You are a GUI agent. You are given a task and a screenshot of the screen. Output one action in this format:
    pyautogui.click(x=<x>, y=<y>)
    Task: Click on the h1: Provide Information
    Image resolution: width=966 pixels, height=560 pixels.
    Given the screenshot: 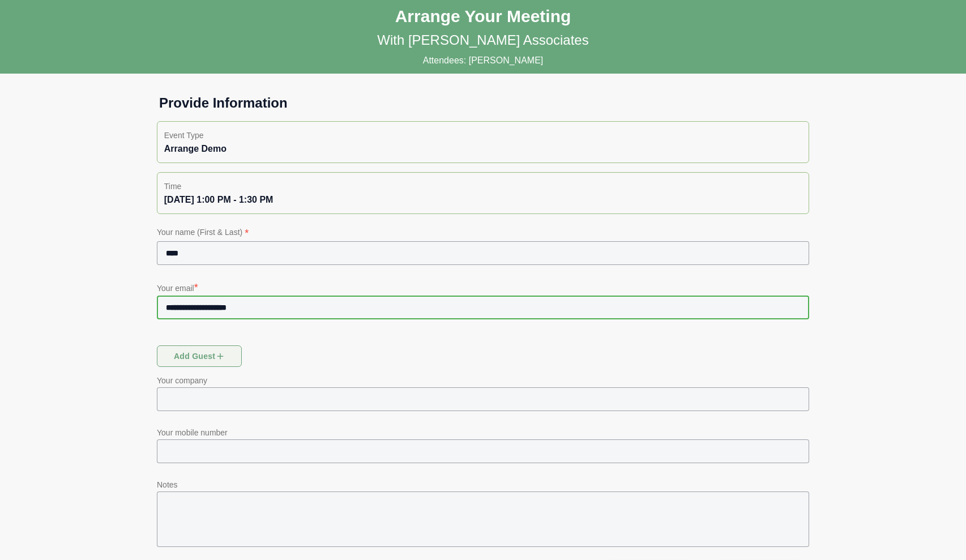 What is the action you would take?
    pyautogui.click(x=483, y=103)
    